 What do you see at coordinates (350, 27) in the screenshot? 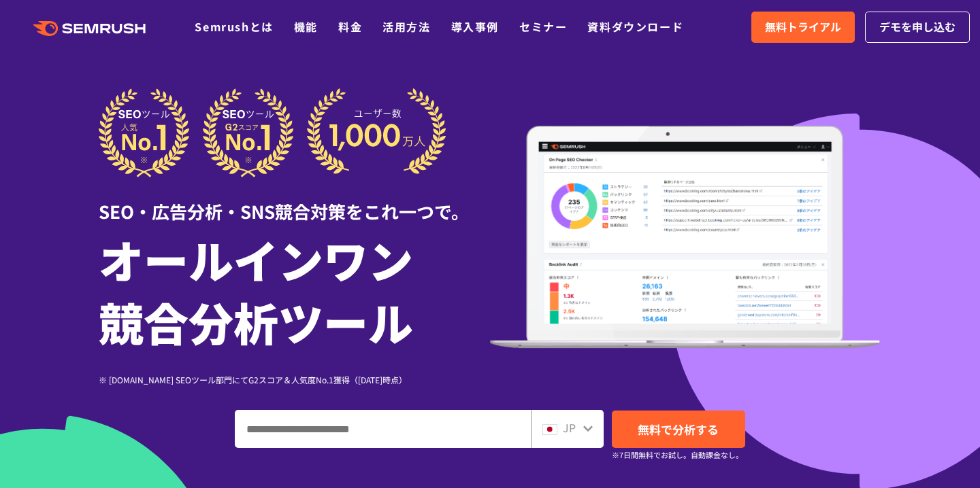
I see `a: 料金` at bounding box center [350, 27].